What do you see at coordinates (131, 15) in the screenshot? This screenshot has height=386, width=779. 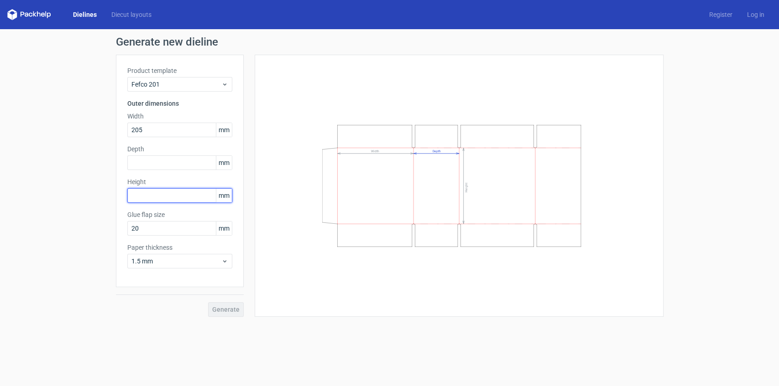 I see `a: Diecut layouts` at bounding box center [131, 15].